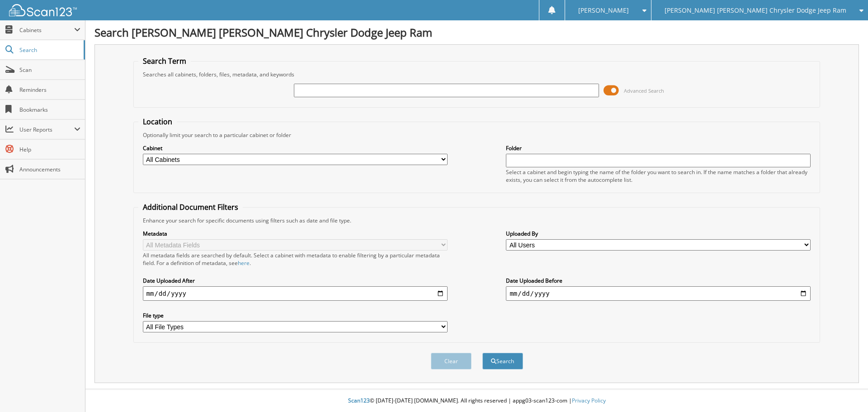 The height and width of the screenshot is (412, 868). What do you see at coordinates (49, 50) in the screenshot?
I see `span: Search` at bounding box center [49, 50].